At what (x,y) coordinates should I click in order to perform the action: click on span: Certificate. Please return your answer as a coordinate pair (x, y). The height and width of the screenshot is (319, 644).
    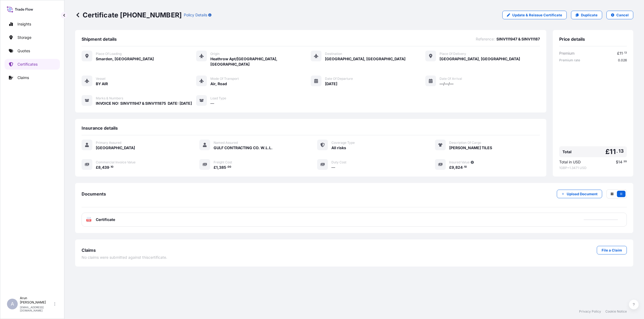
    Looking at the image, I should click on (105, 220).